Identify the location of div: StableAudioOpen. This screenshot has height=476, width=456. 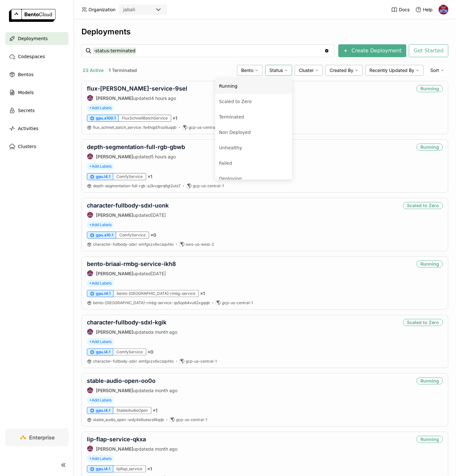
(132, 410).